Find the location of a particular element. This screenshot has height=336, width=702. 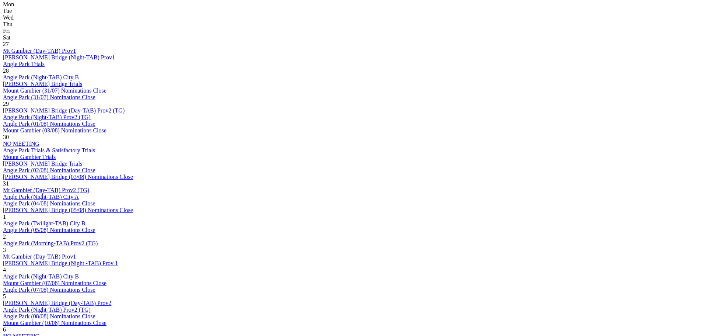

a: Mount Gambier (03/08) Nominations Close is located at coordinates (55, 130).